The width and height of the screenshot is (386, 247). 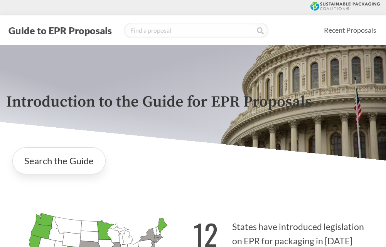 I want to click on a: Search the Guide, so click(x=59, y=161).